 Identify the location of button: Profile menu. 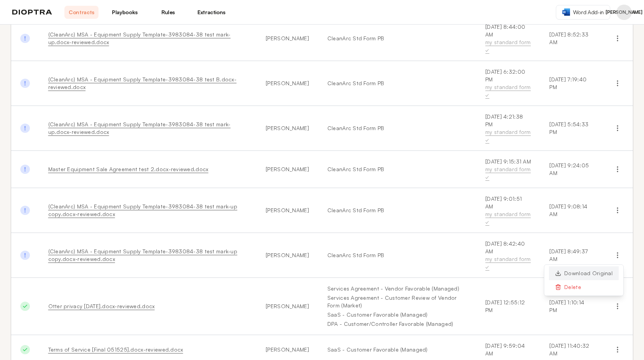
(624, 12).